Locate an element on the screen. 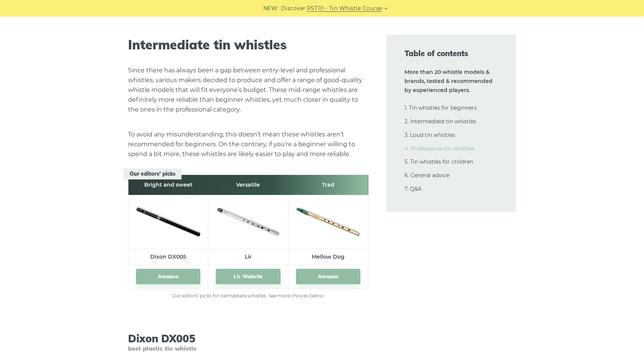  img: Tony Dixon DX005 Tin Whistle Preview is located at coordinates (168, 220).